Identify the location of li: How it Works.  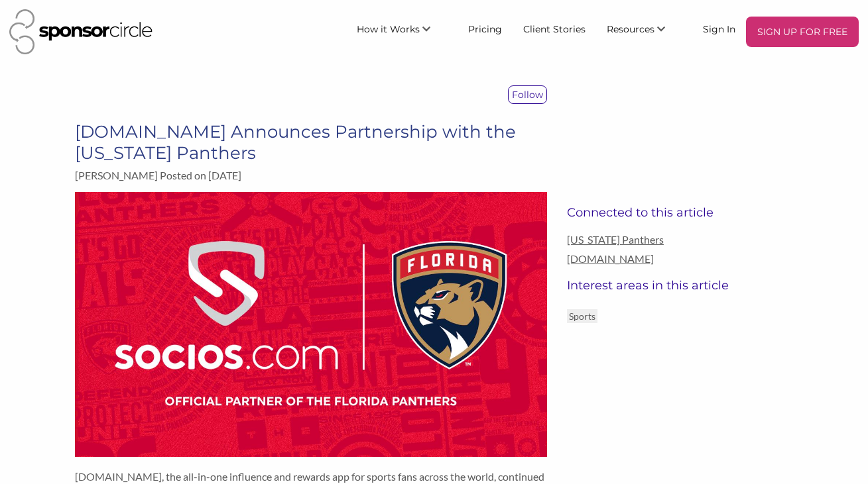
(402, 32).